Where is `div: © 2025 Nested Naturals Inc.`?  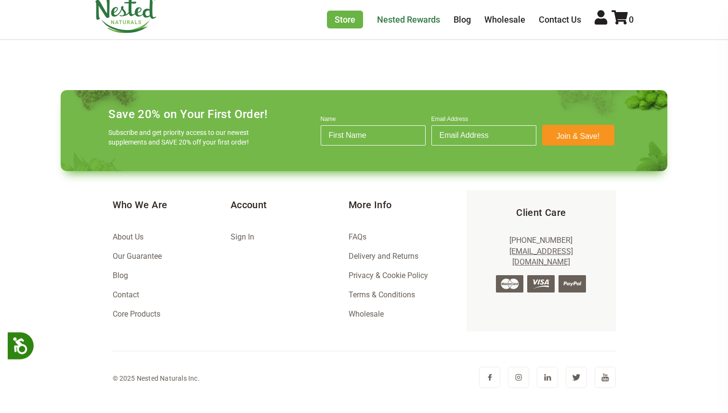 div: © 2025 Nested Naturals Inc. is located at coordinates (156, 378).